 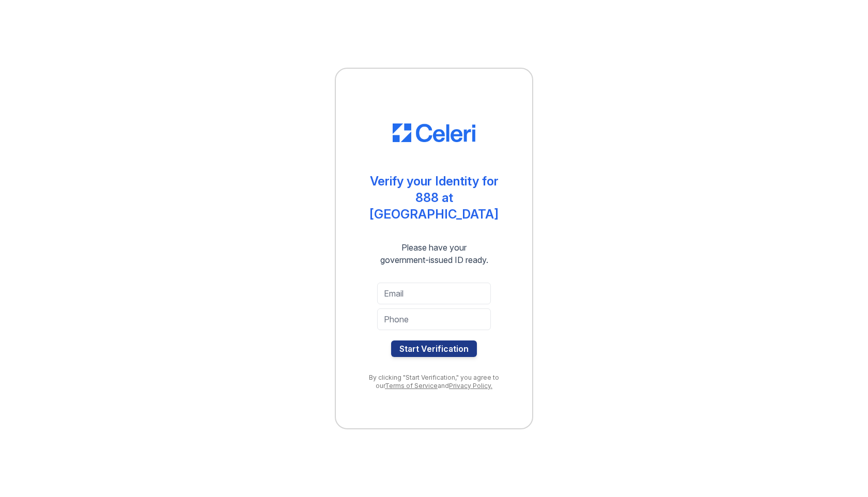 I want to click on button: Start Verification, so click(x=434, y=349).